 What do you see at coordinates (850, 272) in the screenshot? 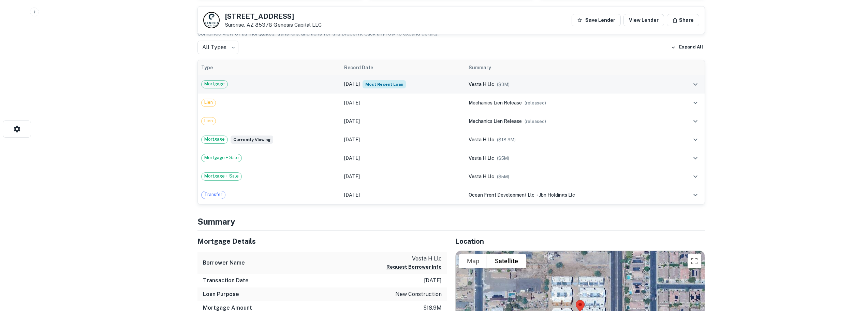
I see `div: Chat Widget` at bounding box center [850, 272].